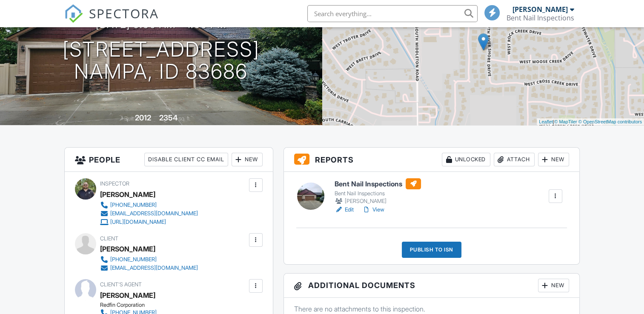 Image resolution: width=644 pixels, height=314 pixels. I want to click on div: Attach, so click(514, 159).